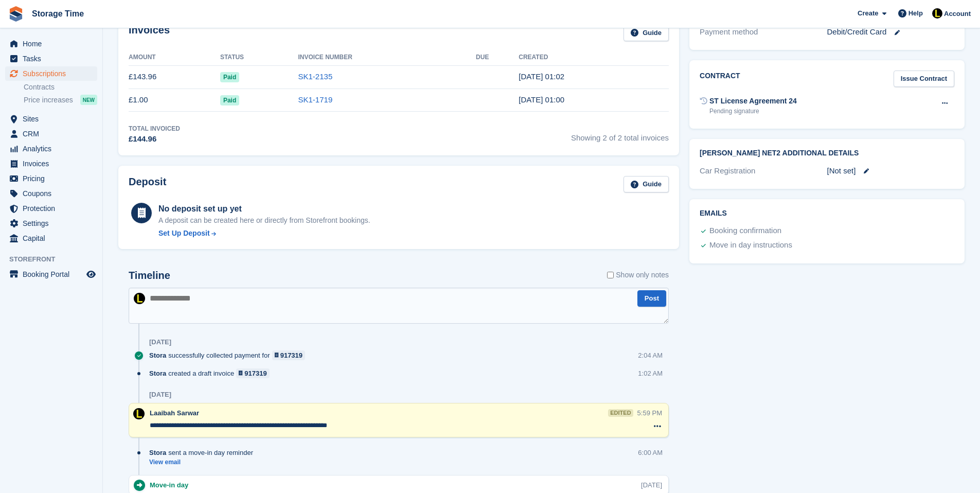  Describe the element at coordinates (890, 32) in the screenshot. I see `div: Debit/Credit Card` at that location.